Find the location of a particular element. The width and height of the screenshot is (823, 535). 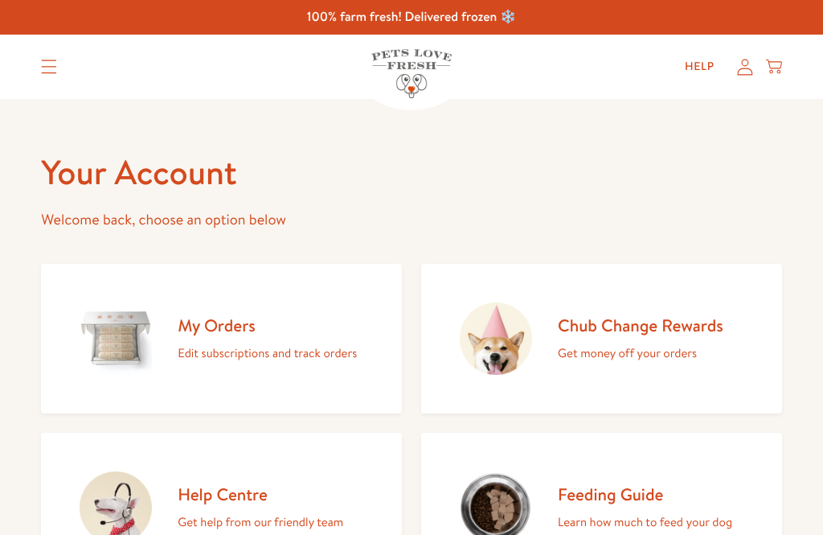

h2: Feeding Guide is located at coordinates (645, 494).